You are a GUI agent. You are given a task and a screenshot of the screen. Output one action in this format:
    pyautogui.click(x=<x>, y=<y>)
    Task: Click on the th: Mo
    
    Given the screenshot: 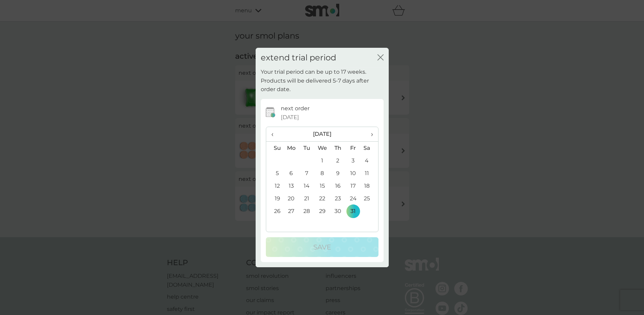 What is the action you would take?
    pyautogui.click(x=291, y=148)
    